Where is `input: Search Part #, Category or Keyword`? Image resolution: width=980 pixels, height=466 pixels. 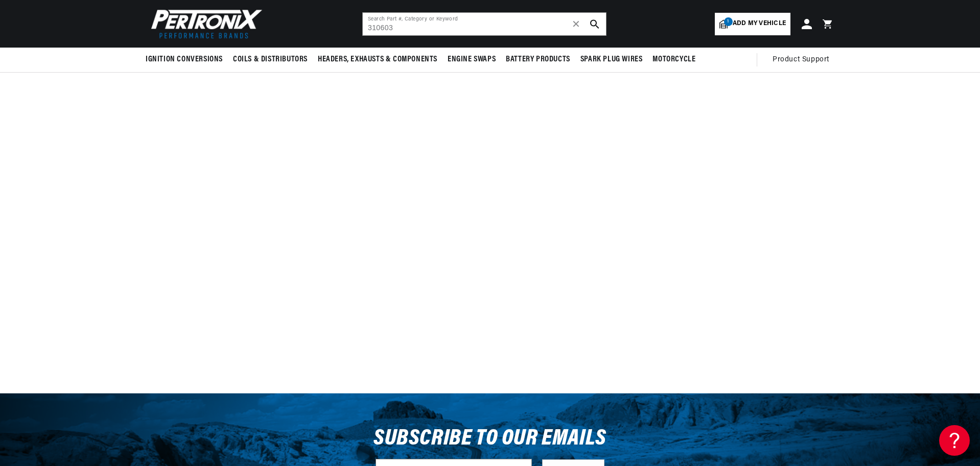
input: Search Part #, Category or Keyword is located at coordinates (484, 24).